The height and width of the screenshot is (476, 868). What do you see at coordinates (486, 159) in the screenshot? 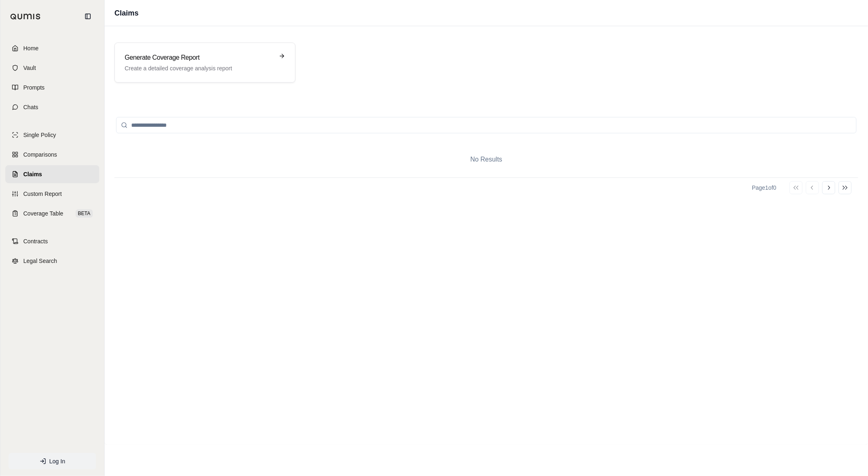
I see `div: No Results` at bounding box center [486, 159].